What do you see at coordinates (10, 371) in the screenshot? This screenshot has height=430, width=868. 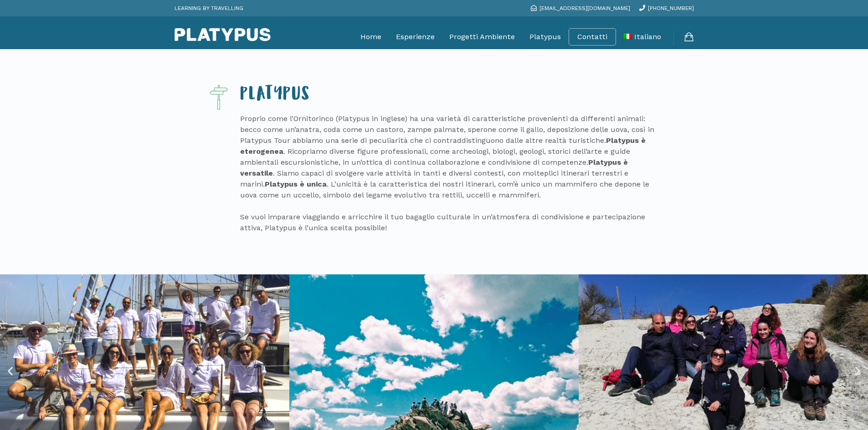 I see `div: Previous slide` at bounding box center [10, 371].